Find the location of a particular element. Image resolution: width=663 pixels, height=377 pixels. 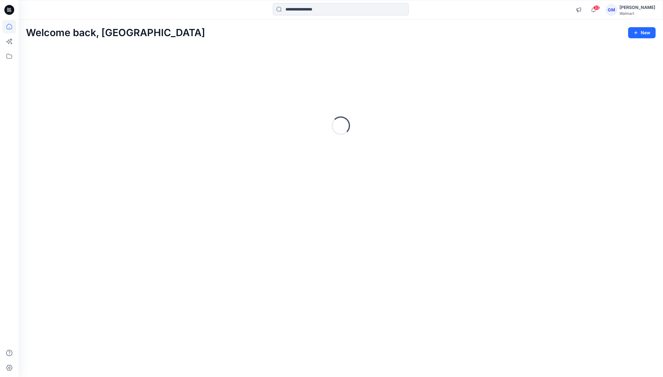

button: New is located at coordinates (642, 33).